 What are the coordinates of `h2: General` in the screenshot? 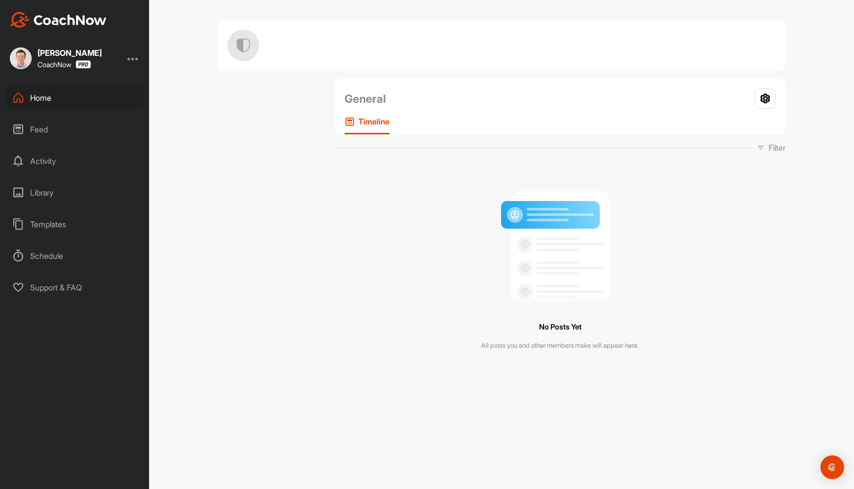 It's located at (365, 99).